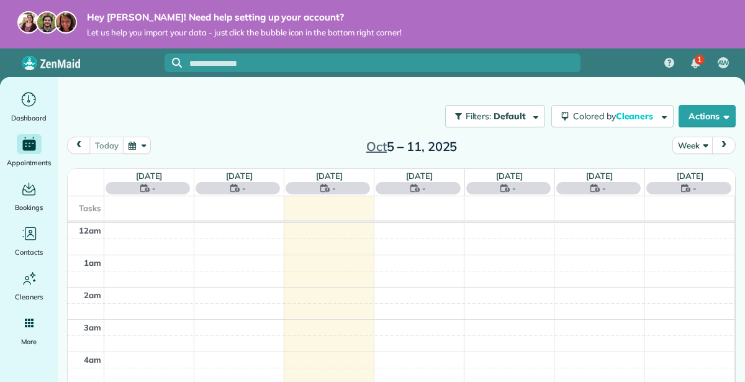  Describe the element at coordinates (411, 146) in the screenshot. I see `h2: 5 – 11, 2025` at that location.